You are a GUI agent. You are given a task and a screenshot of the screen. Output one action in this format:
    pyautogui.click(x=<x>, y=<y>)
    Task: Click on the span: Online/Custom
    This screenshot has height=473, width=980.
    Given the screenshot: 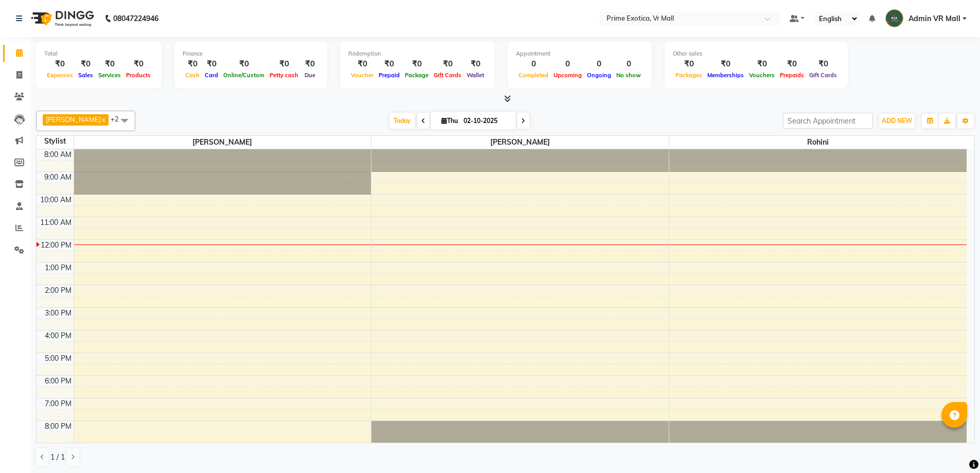 What is the action you would take?
    pyautogui.click(x=244, y=75)
    